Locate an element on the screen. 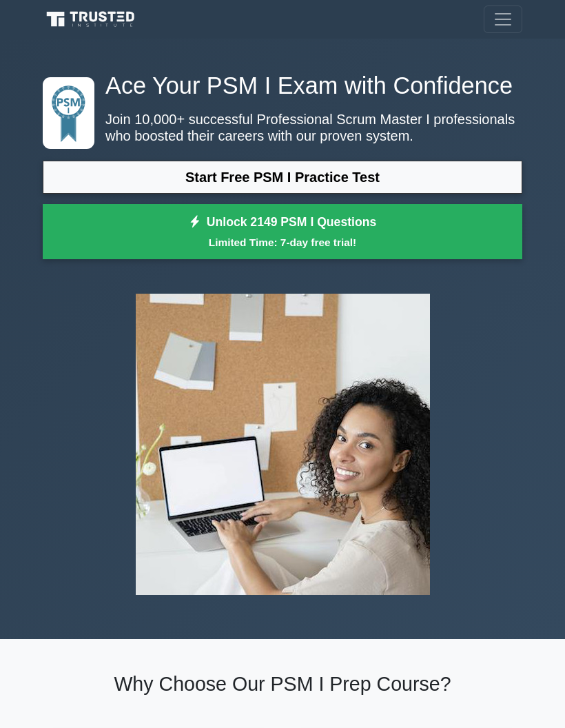  a: Unlock 2149 PSM I QuestionsLimited Time: 7-day free trial! is located at coordinates (283, 232).